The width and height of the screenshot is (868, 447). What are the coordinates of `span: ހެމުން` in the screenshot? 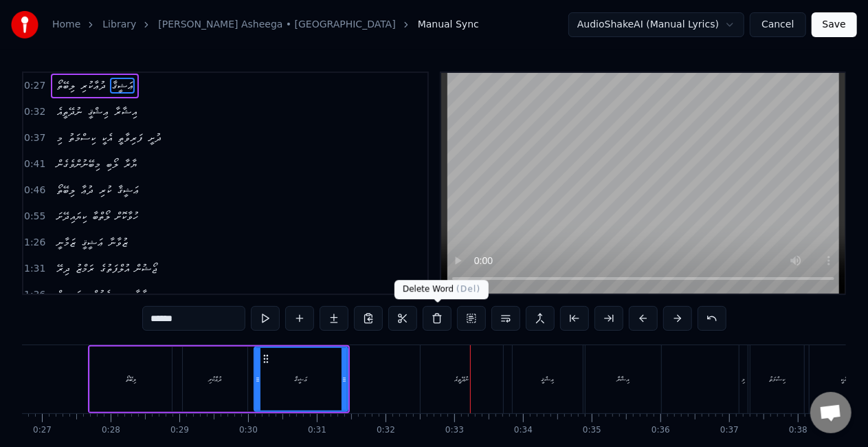 It's located at (101, 294).